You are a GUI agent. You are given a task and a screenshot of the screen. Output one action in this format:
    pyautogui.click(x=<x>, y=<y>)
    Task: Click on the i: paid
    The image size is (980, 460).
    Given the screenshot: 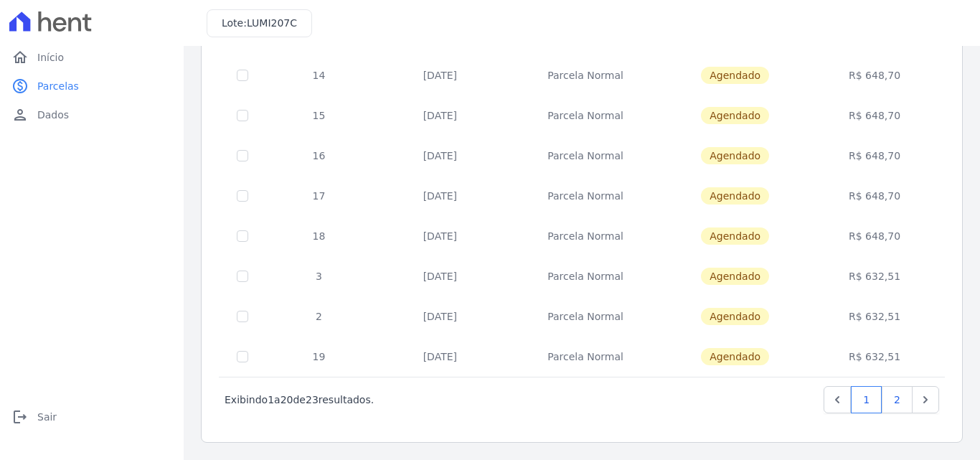 What is the action you would take?
    pyautogui.click(x=20, y=86)
    